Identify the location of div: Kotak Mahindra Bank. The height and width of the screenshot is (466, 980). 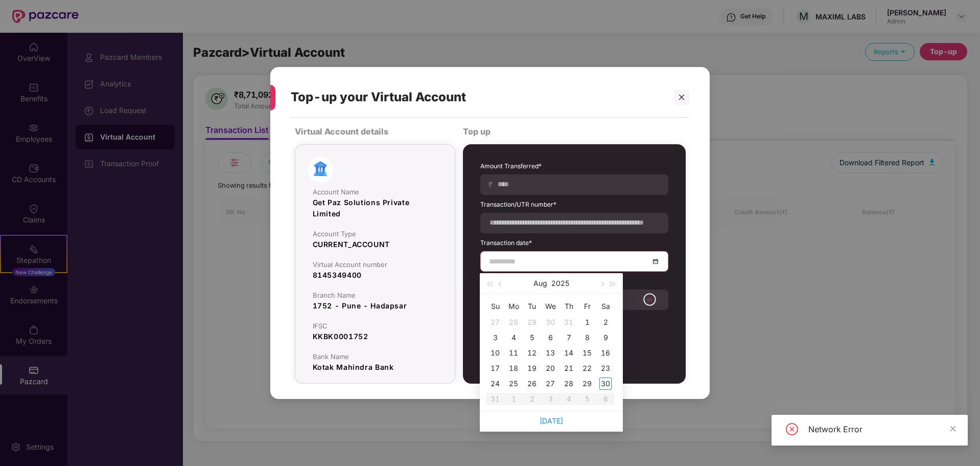
(375, 367).